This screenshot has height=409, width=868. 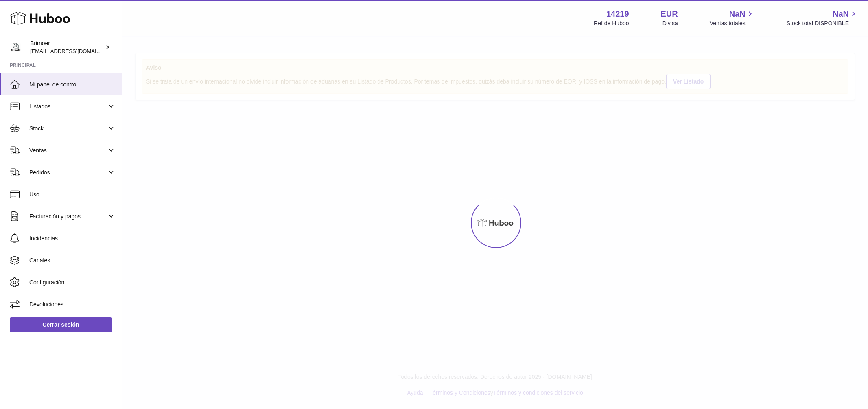 I want to click on span: Stock total DISPONIBLE, so click(x=822, y=23).